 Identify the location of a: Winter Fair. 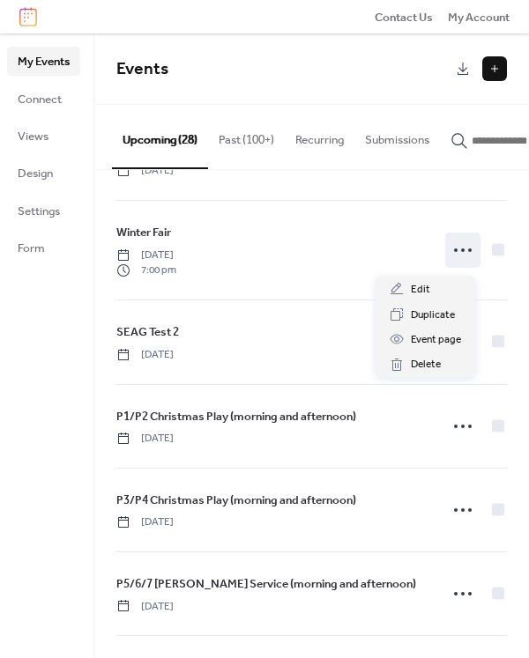
(144, 233).